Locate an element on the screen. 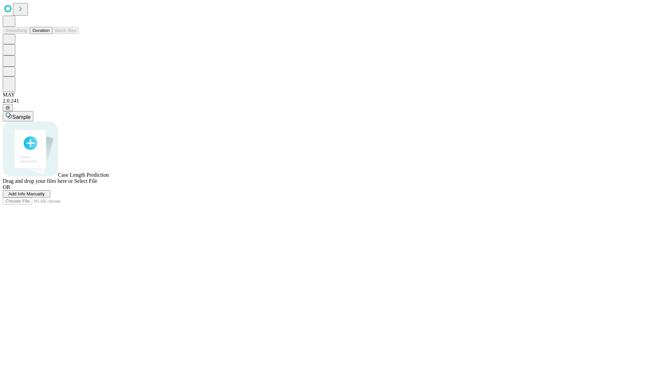 The image size is (653, 367). span: Sample is located at coordinates (21, 117).